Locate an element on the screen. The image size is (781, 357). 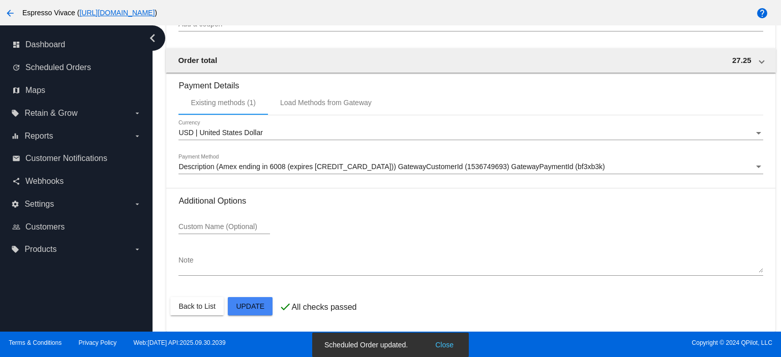
a: map Maps is located at coordinates (77, 91).